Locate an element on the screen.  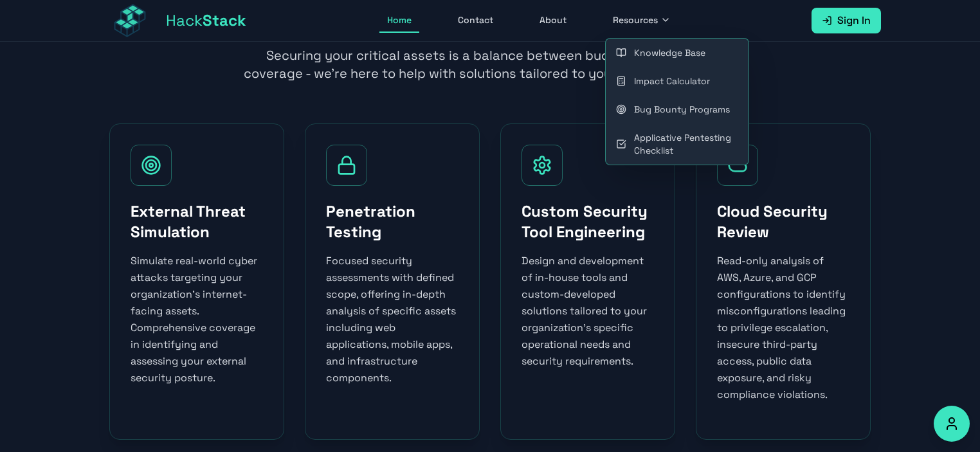
p: Focused security assessments with defined scope, offering in-depth analysis of specific assets in... is located at coordinates (392, 320).